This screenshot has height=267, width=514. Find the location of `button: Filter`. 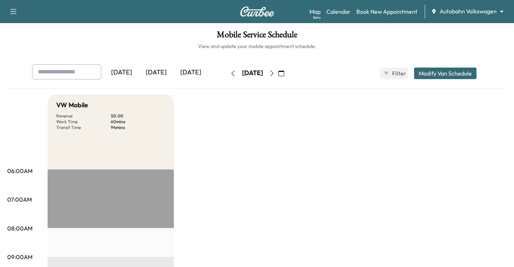

button: Filter is located at coordinates (395, 73).